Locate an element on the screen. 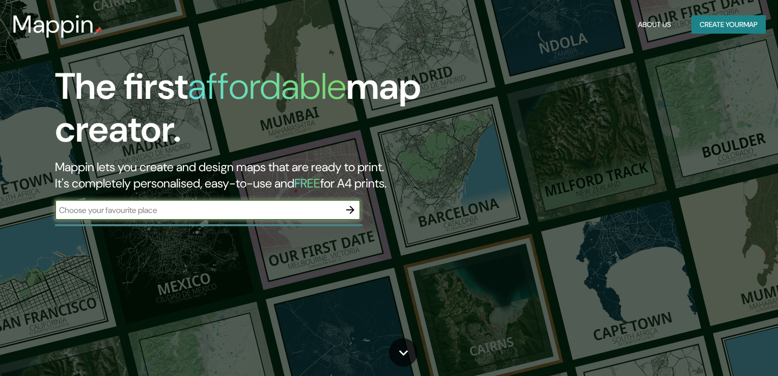 The height and width of the screenshot is (376, 778). h5: FREE is located at coordinates (307, 183).